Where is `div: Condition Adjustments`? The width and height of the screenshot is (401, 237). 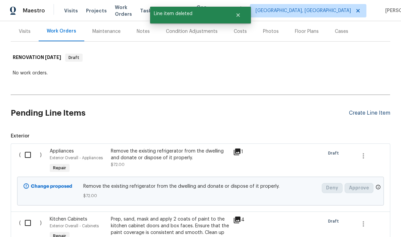
div: Condition Adjustments is located at coordinates (192, 32).